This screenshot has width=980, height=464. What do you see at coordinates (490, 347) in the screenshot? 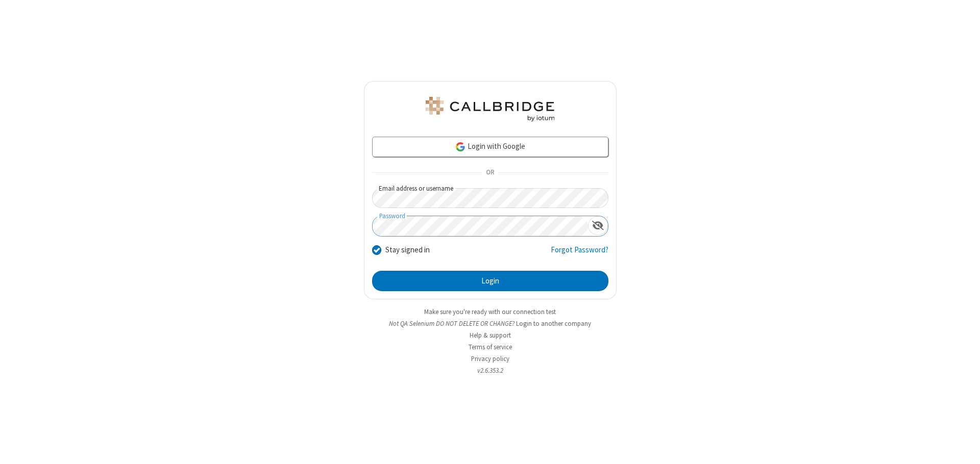
I see `a: Terms of service` at bounding box center [490, 347].